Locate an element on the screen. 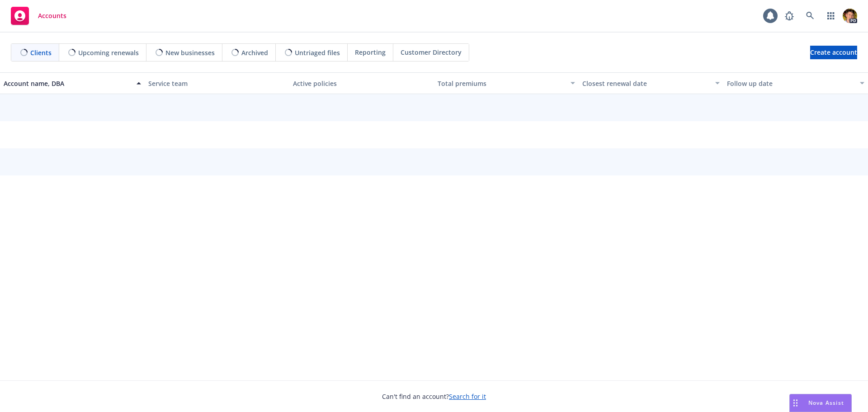 The image size is (868, 412). a: Accounts is located at coordinates (38, 16).